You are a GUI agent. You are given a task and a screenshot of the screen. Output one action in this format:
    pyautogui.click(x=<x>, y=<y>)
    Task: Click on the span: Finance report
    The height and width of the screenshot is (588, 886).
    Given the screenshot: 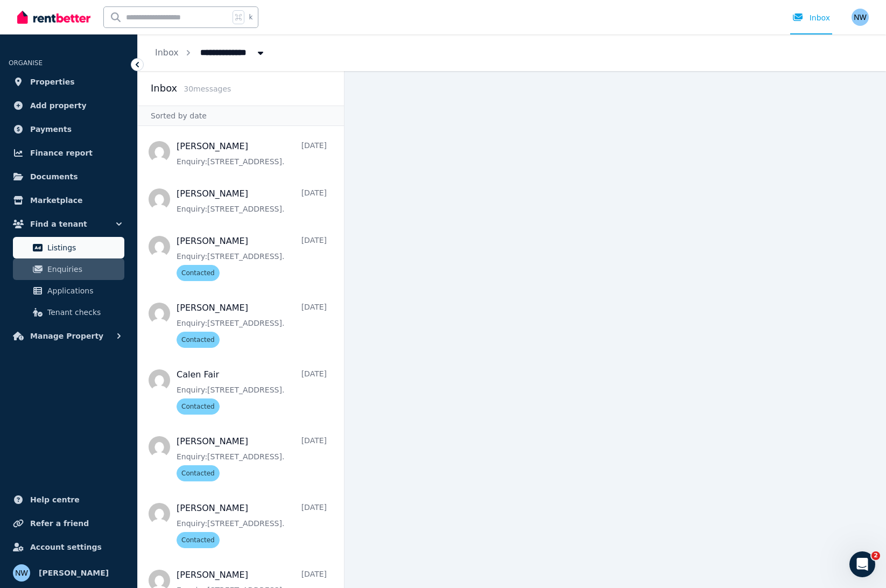 What is the action you would take?
    pyautogui.click(x=62, y=153)
    